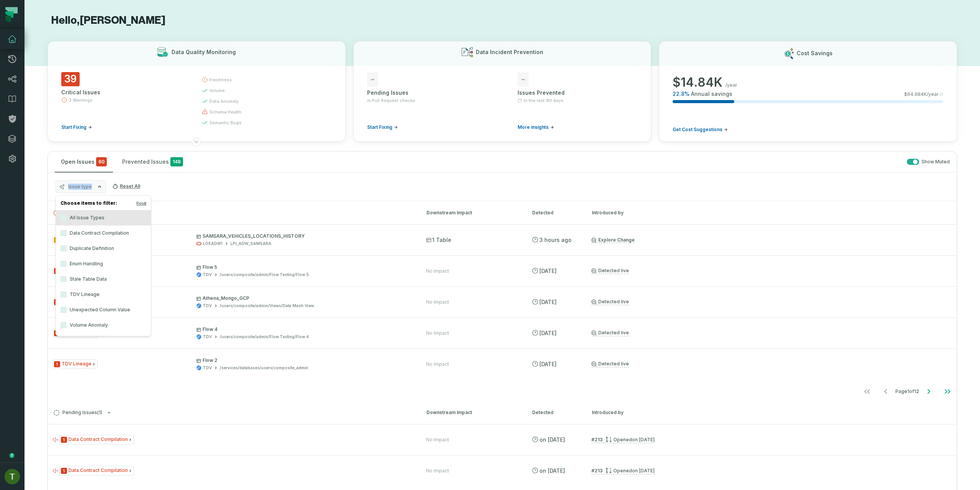 This screenshot has width=980, height=490. What do you see at coordinates (510, 52) in the screenshot?
I see `h3: Data Incident Prevention` at bounding box center [510, 52].